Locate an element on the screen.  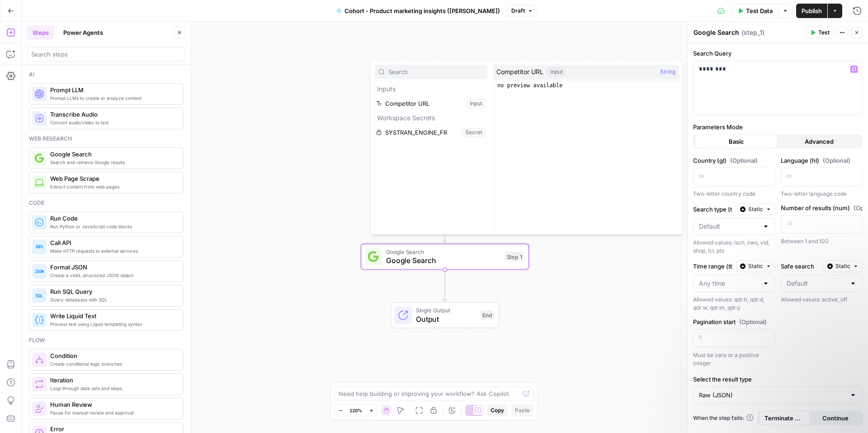
div: Two-letter country code is located at coordinates (734, 194).